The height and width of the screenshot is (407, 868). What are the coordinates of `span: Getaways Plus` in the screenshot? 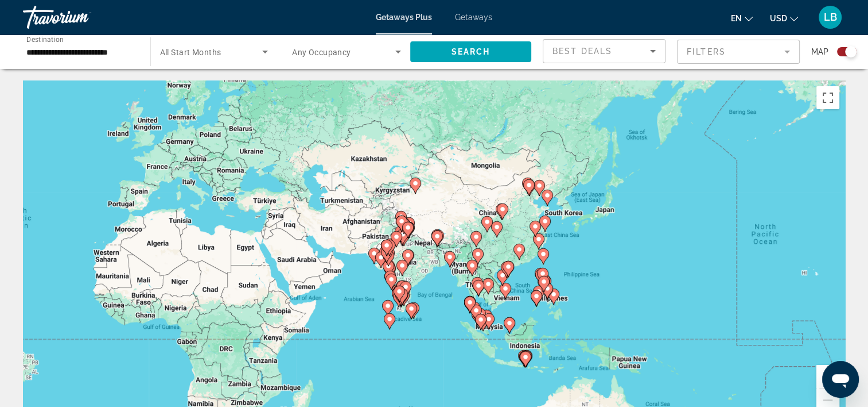 It's located at (404, 17).